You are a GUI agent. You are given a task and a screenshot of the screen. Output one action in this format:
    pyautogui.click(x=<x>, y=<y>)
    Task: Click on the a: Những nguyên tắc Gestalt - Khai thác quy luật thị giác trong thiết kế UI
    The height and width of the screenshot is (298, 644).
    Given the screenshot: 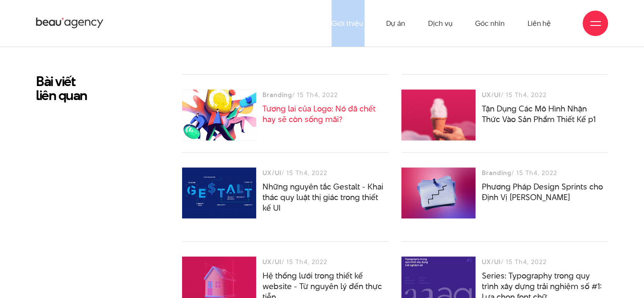 What is the action you would take?
    pyautogui.click(x=323, y=197)
    